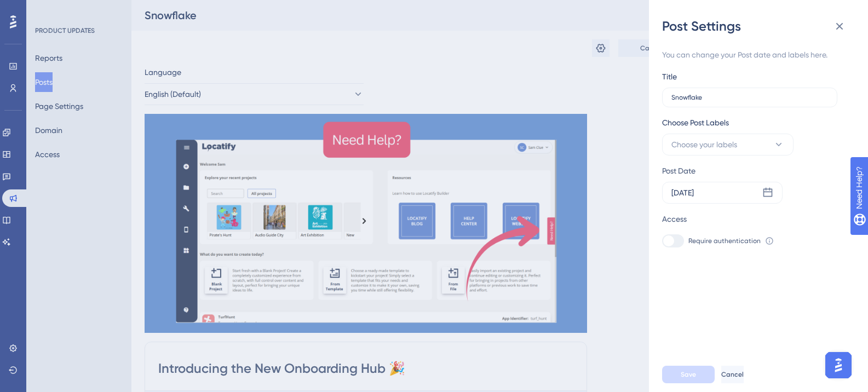 Image resolution: width=868 pixels, height=392 pixels. What do you see at coordinates (759, 26) in the screenshot?
I see `div: Post Settings` at bounding box center [759, 26].